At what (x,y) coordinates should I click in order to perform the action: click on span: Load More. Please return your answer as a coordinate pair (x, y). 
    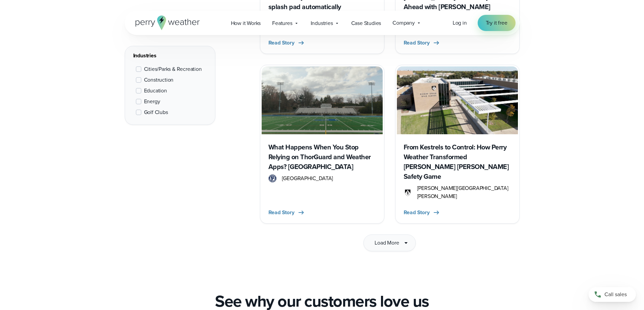
    Looking at the image, I should click on (387, 243).